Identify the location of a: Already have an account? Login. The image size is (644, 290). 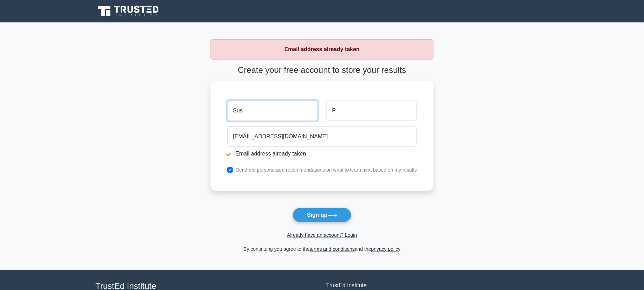
(322, 235).